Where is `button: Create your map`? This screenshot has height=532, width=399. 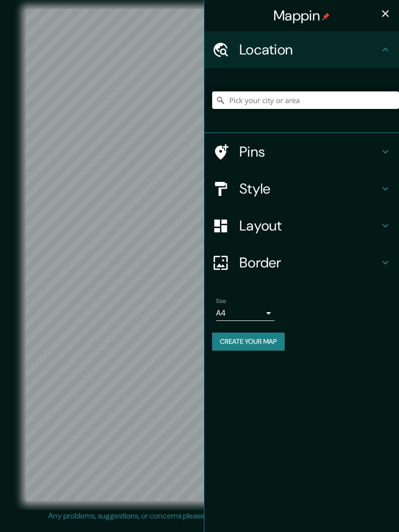 button: Create your map is located at coordinates (248, 342).